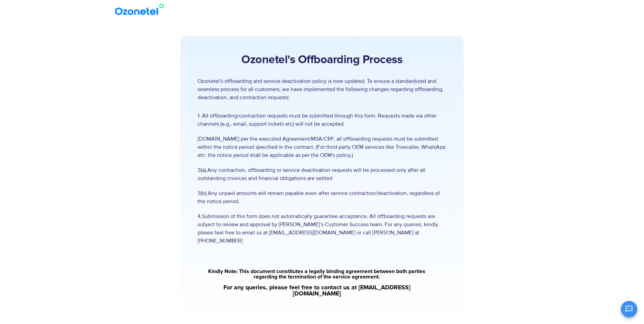 This screenshot has width=644, height=324. I want to click on span: 1. All offboarding/contraction requests must be submitted through this form. Requests made via ot..., so click(322, 120).